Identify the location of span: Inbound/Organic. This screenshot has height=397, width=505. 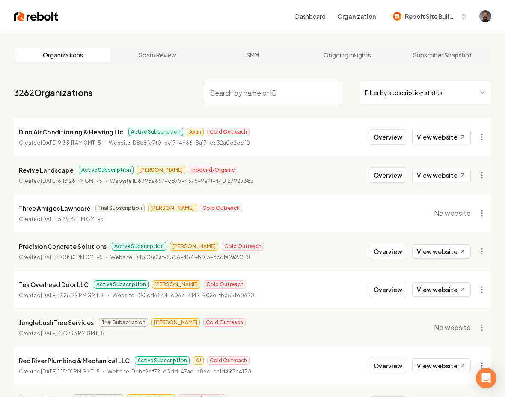
(213, 170).